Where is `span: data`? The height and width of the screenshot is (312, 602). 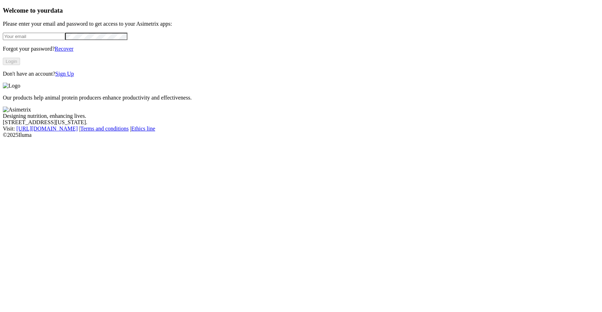 span: data is located at coordinates (56, 10).